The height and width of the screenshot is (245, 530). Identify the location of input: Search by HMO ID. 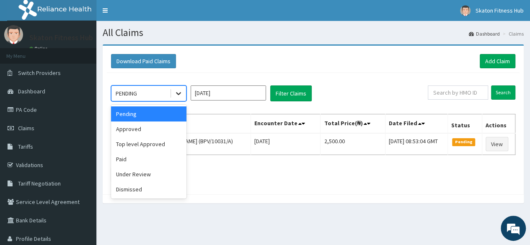
(458, 93).